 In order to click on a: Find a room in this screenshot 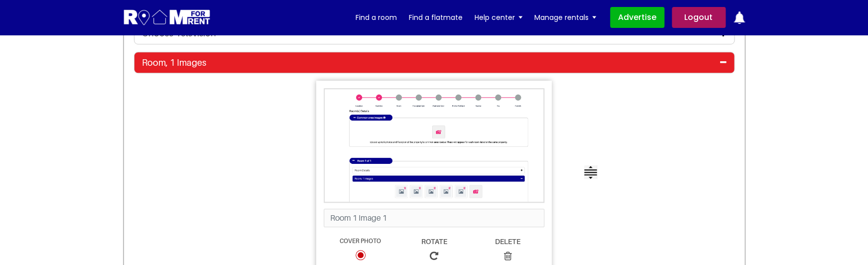, I will do `click(376, 17)`.